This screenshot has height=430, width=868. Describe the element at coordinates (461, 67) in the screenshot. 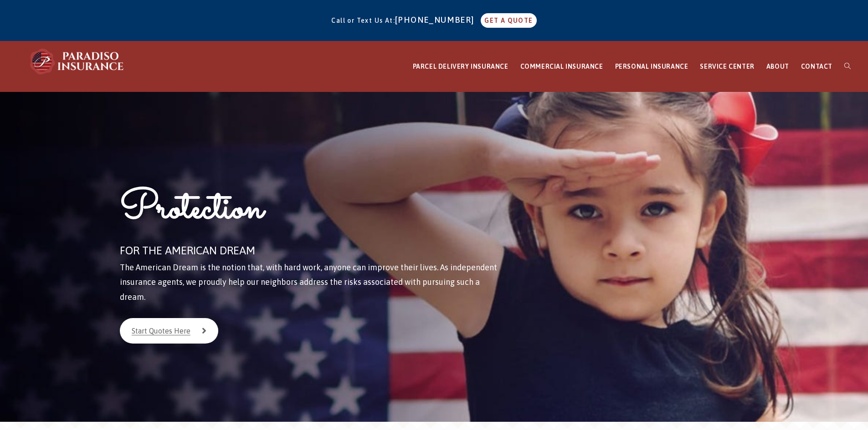

I see `span: PARCEL DELIVERY INSURANCE` at that location.